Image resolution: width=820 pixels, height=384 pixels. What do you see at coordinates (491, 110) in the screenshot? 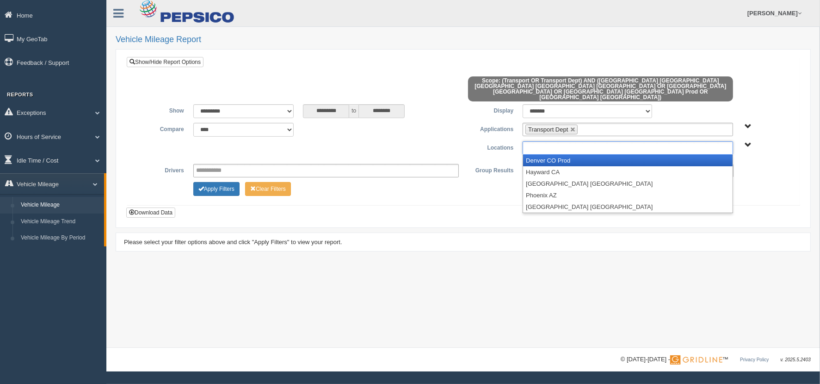
I see `label: Display` at bounding box center [491, 110].